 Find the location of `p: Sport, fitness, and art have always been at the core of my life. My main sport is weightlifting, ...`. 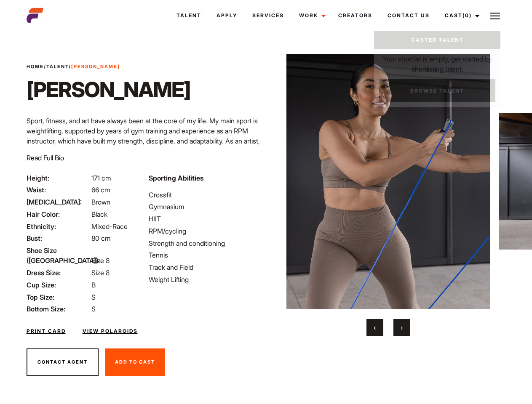

p: Sport, fitness, and art have always been at the core of my life. My main sport is weightlifting, ... is located at coordinates (143, 141).